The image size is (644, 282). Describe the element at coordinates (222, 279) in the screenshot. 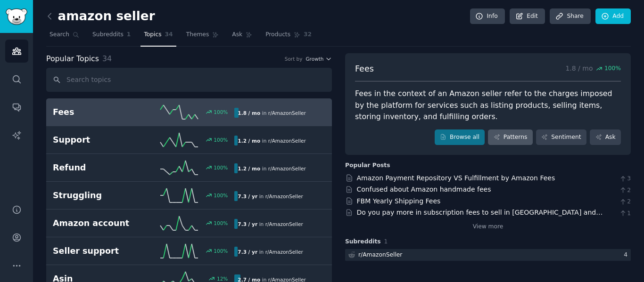

I see `div: 12 %` at that location.